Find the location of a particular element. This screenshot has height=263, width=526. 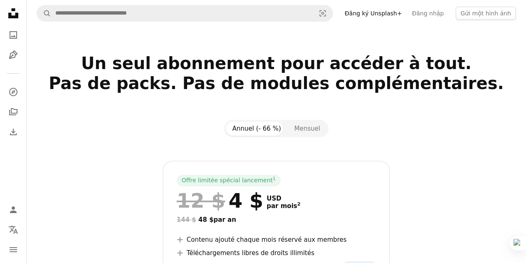

a: Đăng nhập / Đăng ký is located at coordinates (13, 210).